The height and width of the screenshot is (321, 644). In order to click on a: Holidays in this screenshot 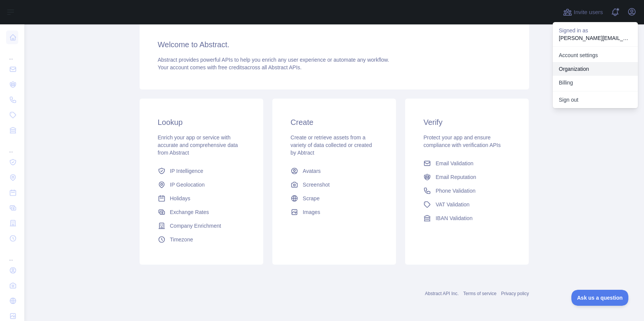, I will do `click(201, 198)`.